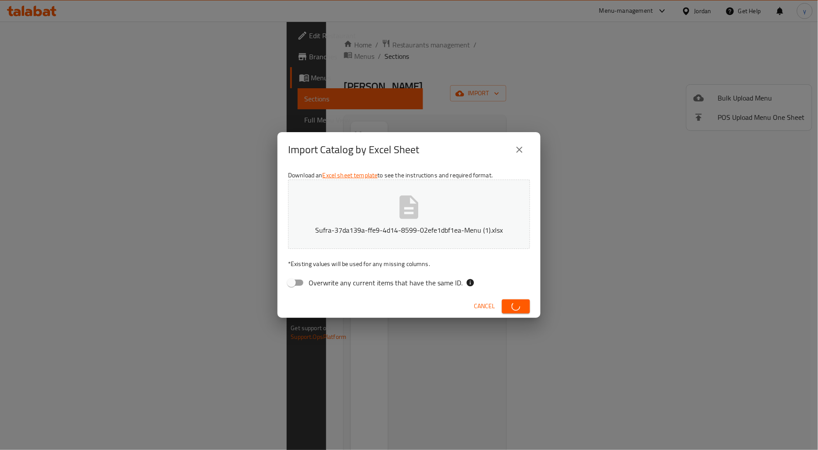 Image resolution: width=818 pixels, height=450 pixels. Describe the element at coordinates (485, 306) in the screenshot. I see `button: Cancel` at that location.